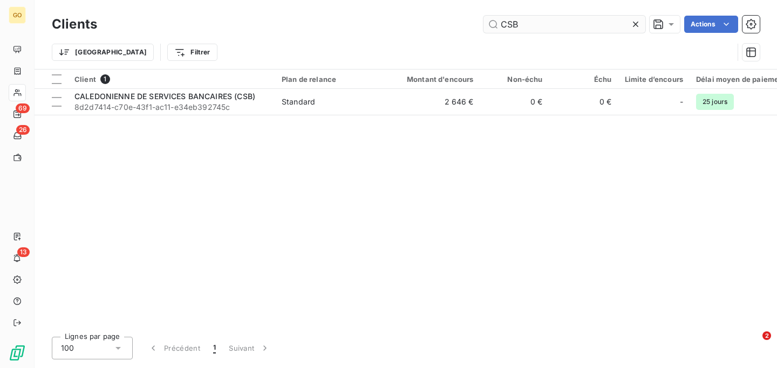 This screenshot has width=777, height=368. I want to click on input: Rechercher, so click(564, 24).